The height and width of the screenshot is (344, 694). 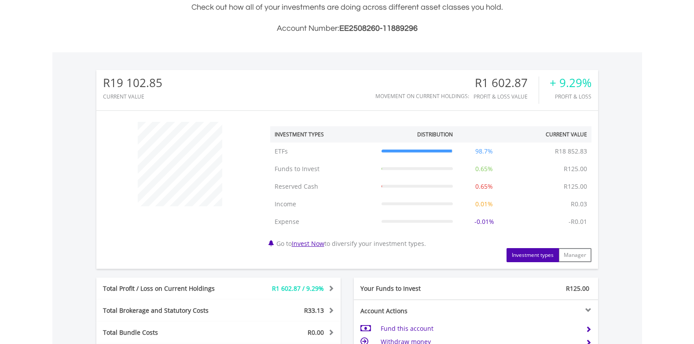 I want to click on span: R125.00, so click(x=577, y=288).